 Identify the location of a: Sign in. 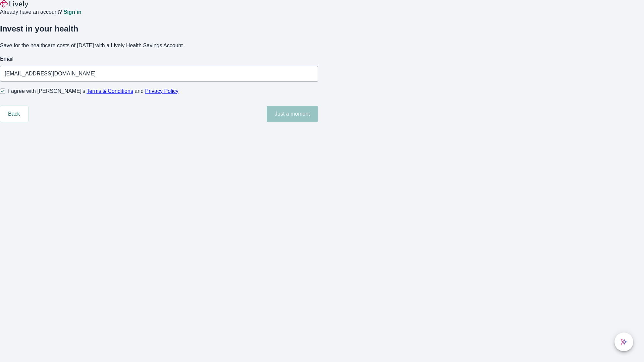
(72, 12).